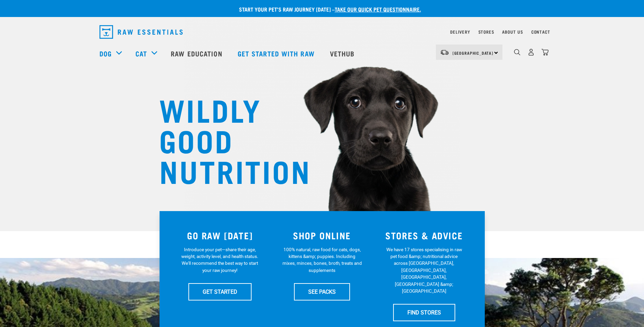 The width and height of the screenshot is (644, 327). What do you see at coordinates (378, 9) in the screenshot?
I see `a: take our quick pet questionnaire.` at bounding box center [378, 9].